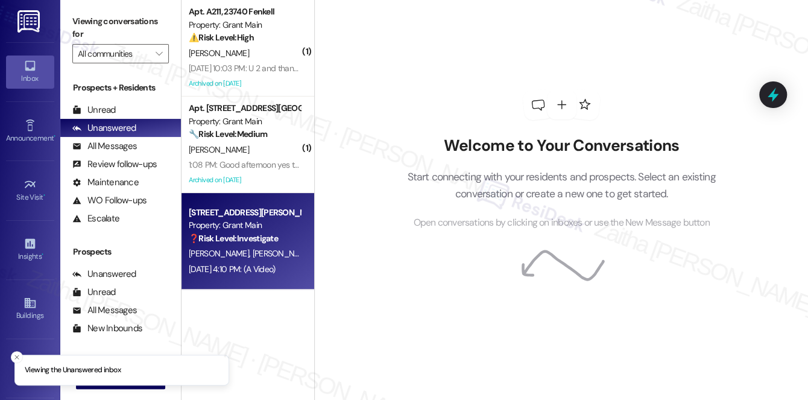 The width and height of the screenshot is (808, 400). What do you see at coordinates (30, 21) in the screenshot?
I see `img: ResiDesk Logo` at bounding box center [30, 21].